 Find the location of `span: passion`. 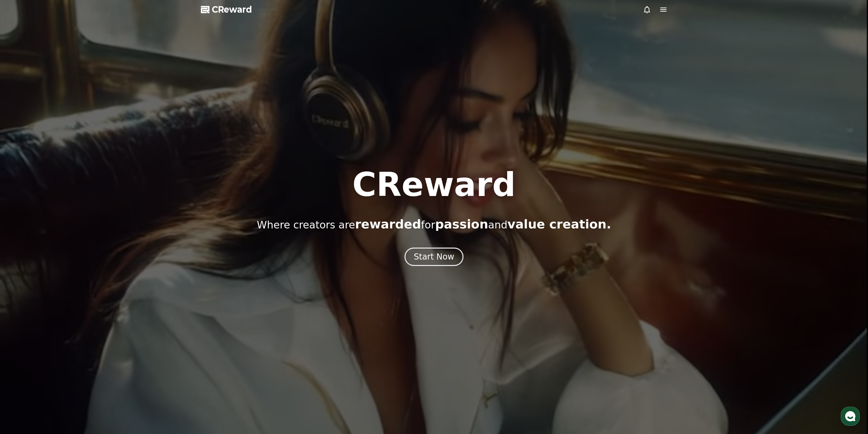

span: passion is located at coordinates (462, 223).